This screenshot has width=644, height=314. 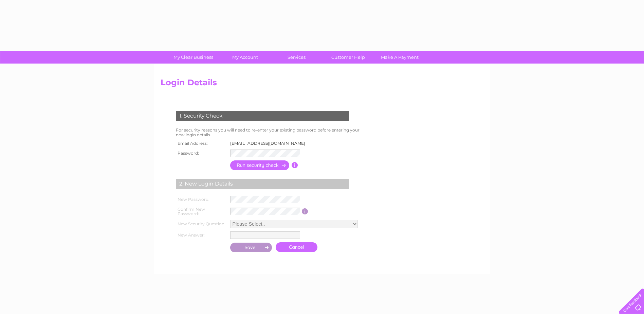 I want to click on a: Make A Payment, so click(x=400, y=57).